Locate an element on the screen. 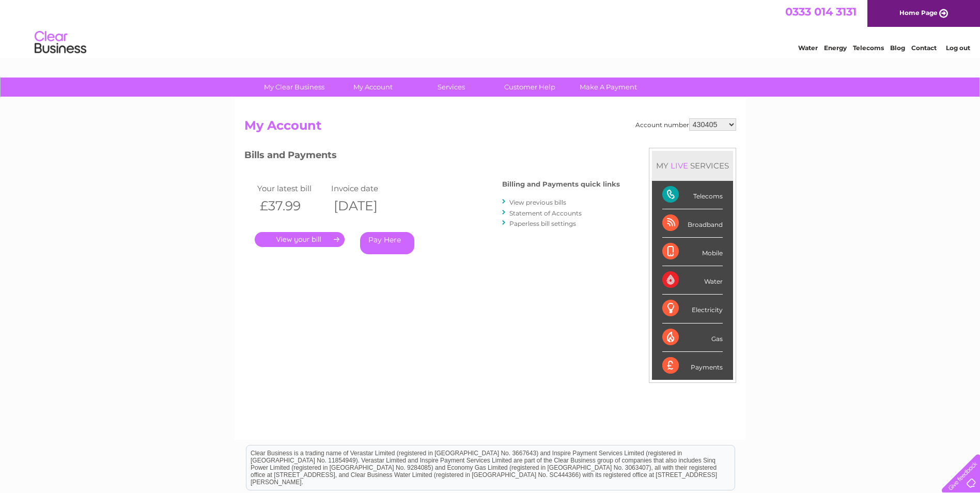 Image resolution: width=980 pixels, height=493 pixels. a: 0333 014 3131 is located at coordinates (821, 12).